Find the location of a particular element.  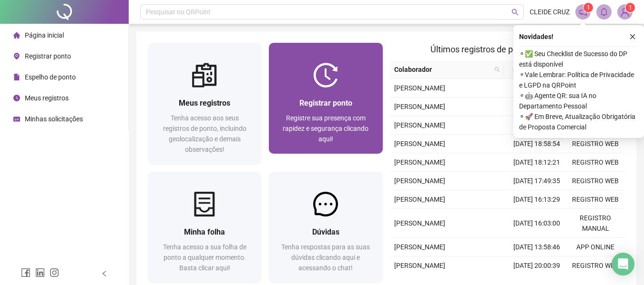

span: facebook is located at coordinates (26, 273).